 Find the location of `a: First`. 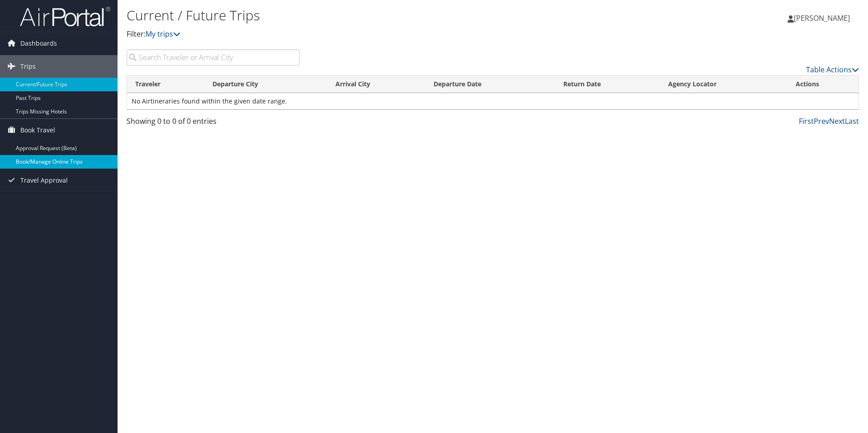

a: First is located at coordinates (806, 121).